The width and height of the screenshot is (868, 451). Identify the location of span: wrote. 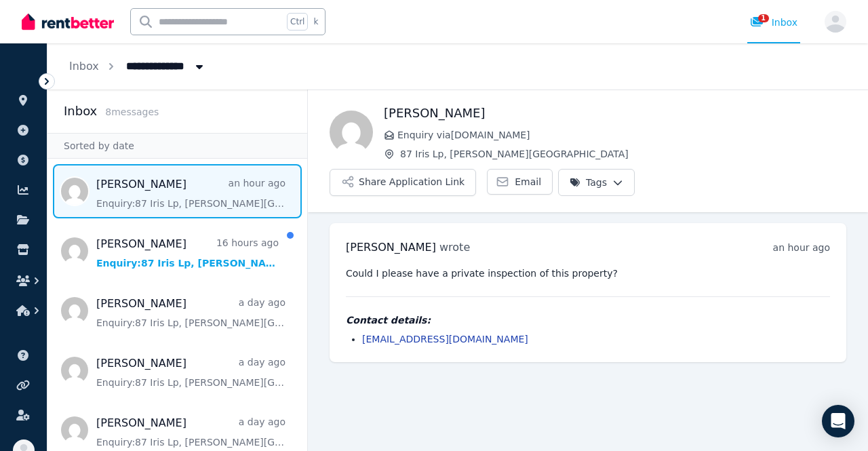
(454, 247).